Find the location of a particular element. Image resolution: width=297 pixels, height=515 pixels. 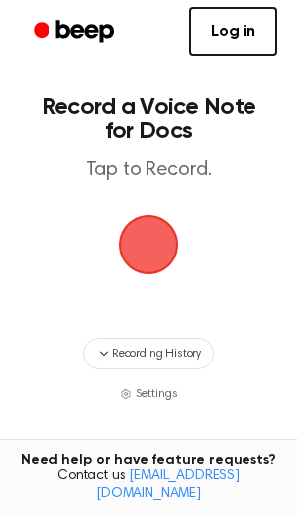

img: Beep Logo is located at coordinates (148, 244).